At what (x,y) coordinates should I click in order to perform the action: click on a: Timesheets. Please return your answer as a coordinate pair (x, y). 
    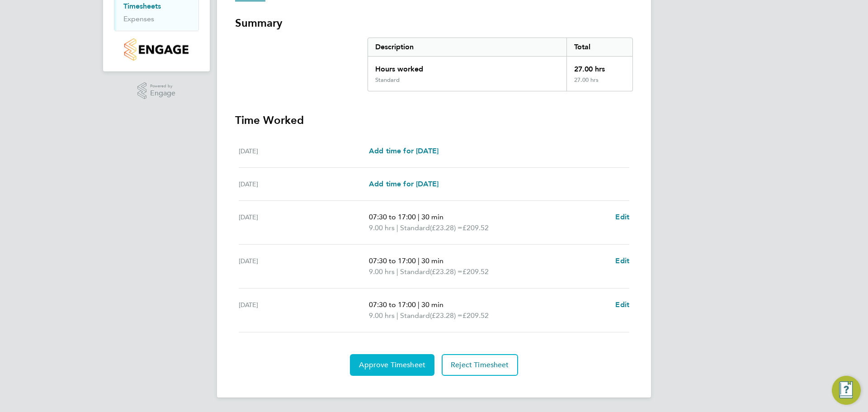
    Looking at the image, I should click on (142, 6).